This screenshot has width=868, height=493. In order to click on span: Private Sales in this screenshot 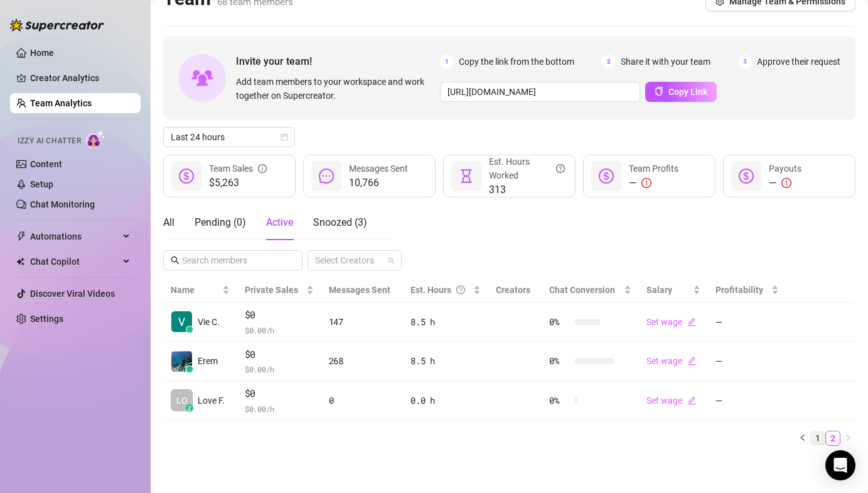, I will do `click(272, 290)`.